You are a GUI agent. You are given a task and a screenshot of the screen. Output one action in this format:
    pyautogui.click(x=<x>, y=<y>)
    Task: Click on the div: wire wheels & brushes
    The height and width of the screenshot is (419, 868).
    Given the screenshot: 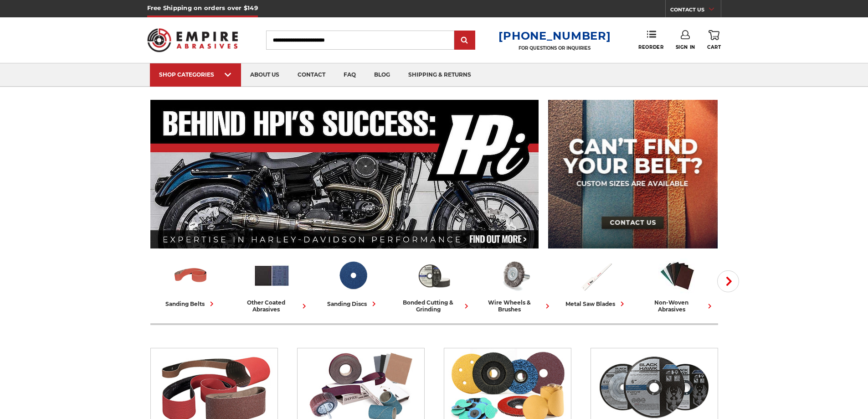 What is the action you would take?
    pyautogui.click(x=515, y=306)
    